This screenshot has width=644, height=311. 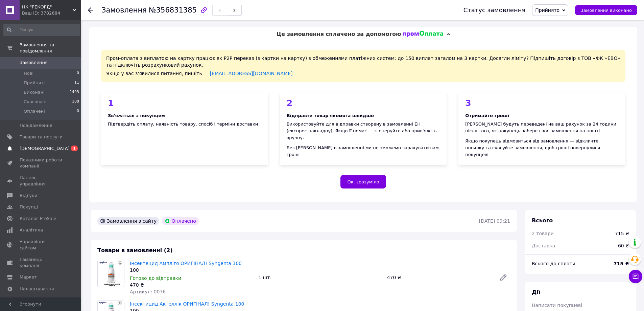 I want to click on span: Гаманець компанії, so click(x=41, y=262).